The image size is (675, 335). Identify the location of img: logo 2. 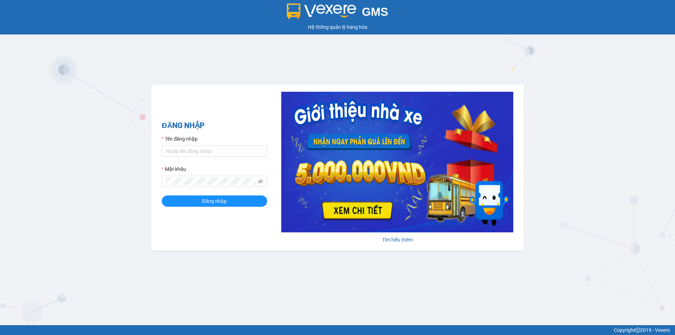
(322, 11).